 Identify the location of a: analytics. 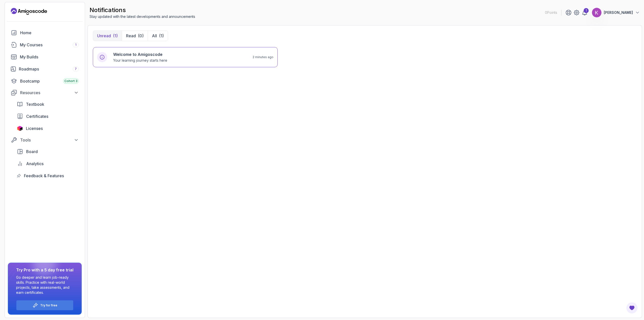
(48, 164).